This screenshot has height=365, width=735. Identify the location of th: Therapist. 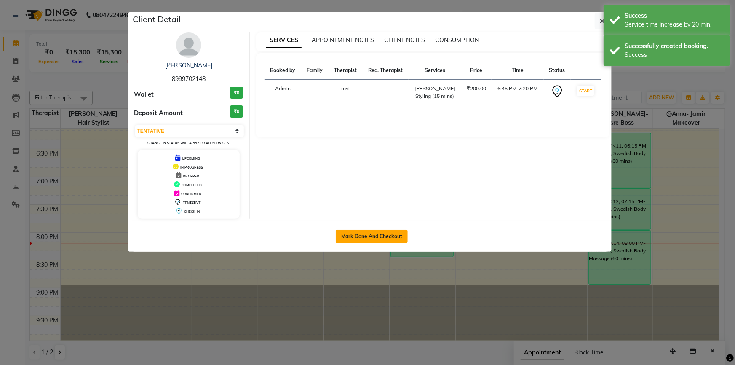
(345, 70).